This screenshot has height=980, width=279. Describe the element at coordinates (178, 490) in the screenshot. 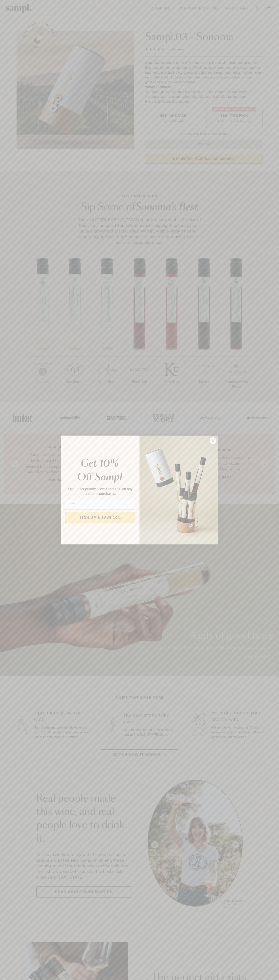

I see `img: 96933287-25a1-481a-a6d8-4dd623390dc6.png` at that location.